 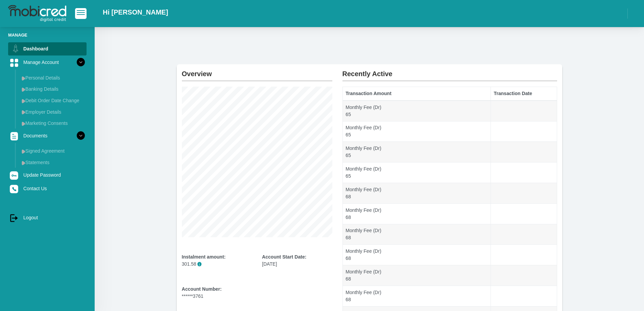 What do you see at coordinates (37, 13) in the screenshot?
I see `img: logo-mobicred.svg` at bounding box center [37, 13].